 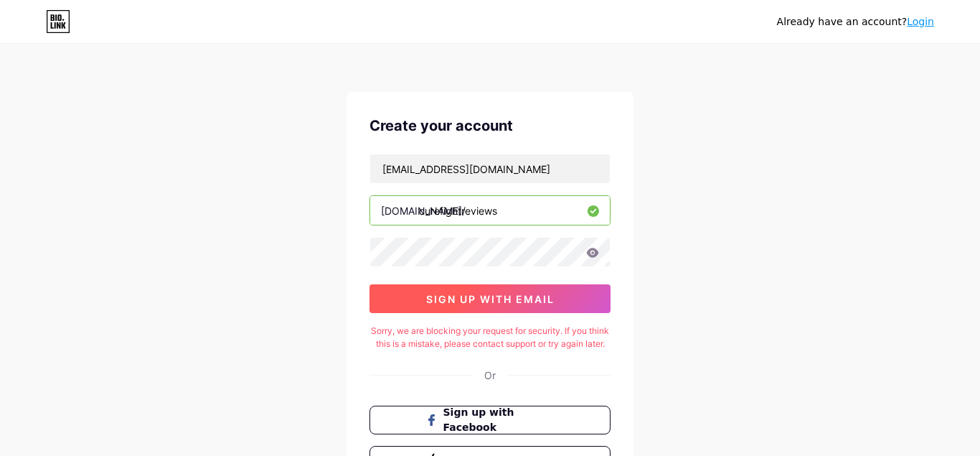 What do you see at coordinates (490, 298) in the screenshot?
I see `button: sign up with email` at bounding box center [490, 298].